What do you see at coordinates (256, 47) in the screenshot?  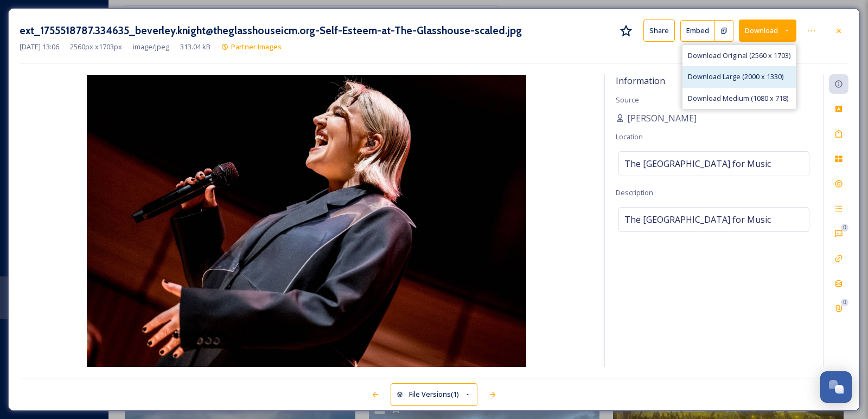 I see `span: Partner Images` at bounding box center [256, 47].